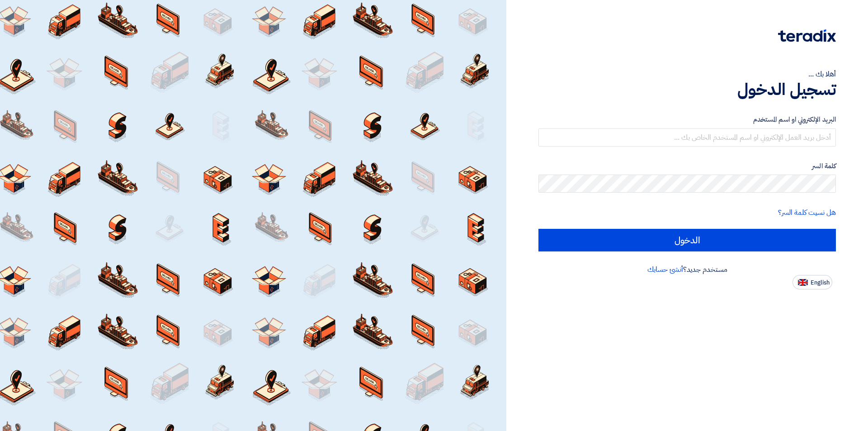  What do you see at coordinates (687, 120) in the screenshot?
I see `label: البريد الإلكتروني او اسم المستخدم` at bounding box center [687, 120].